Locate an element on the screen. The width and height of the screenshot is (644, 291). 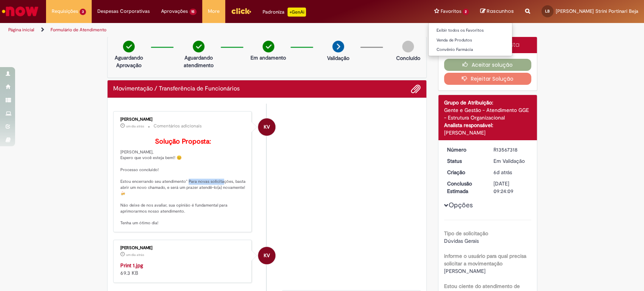
div: Padroniza is located at coordinates (284, 12).